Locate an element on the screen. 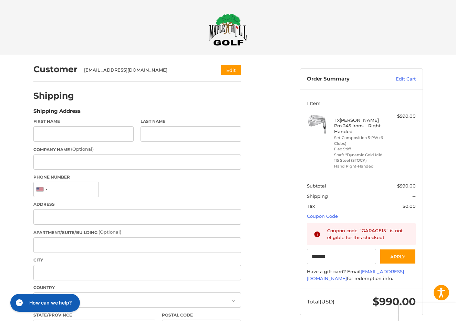 This screenshot has height=321, width=456. a: Coupon Code is located at coordinates (322, 216).